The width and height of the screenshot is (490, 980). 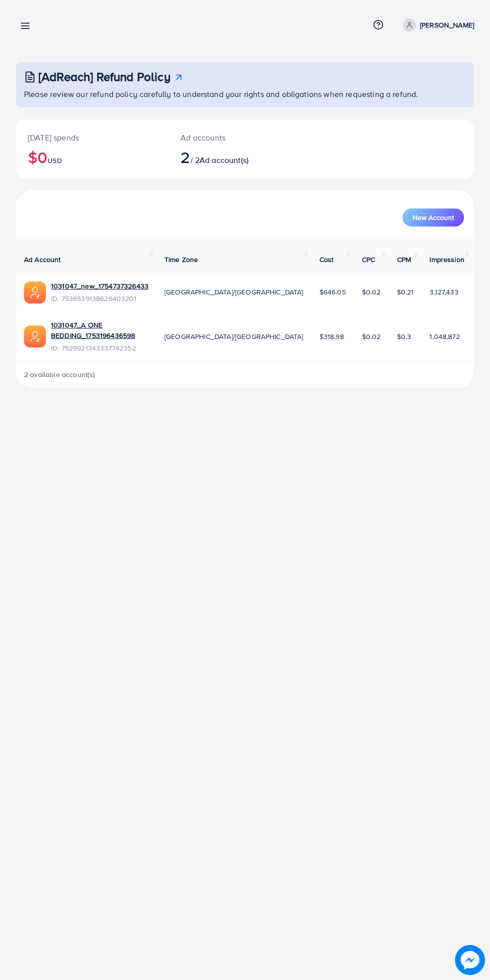 I want to click on span: CPC, so click(x=369, y=260).